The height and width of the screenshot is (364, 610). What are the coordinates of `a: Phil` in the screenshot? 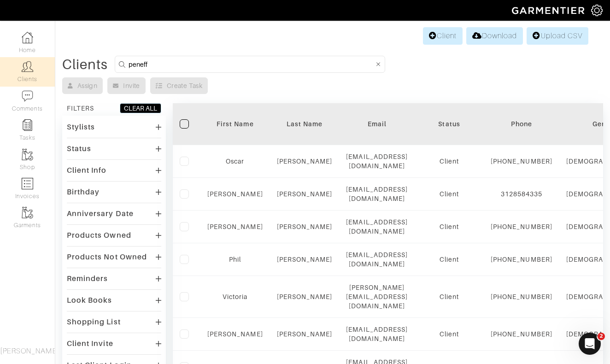 It's located at (235, 259).